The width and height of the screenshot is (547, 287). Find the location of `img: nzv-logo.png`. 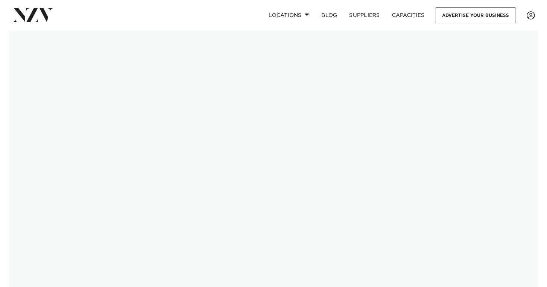

img: nzv-logo.png is located at coordinates (32, 15).